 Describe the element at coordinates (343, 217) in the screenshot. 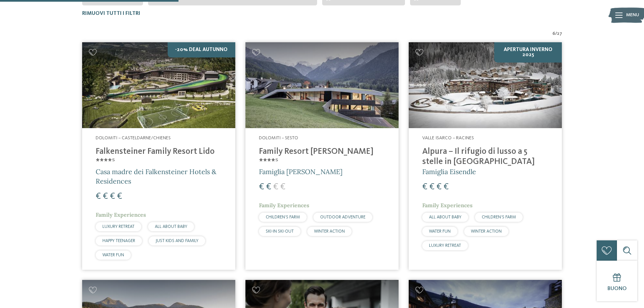

I see `span: OUTDOOR ADVENTURE` at that location.